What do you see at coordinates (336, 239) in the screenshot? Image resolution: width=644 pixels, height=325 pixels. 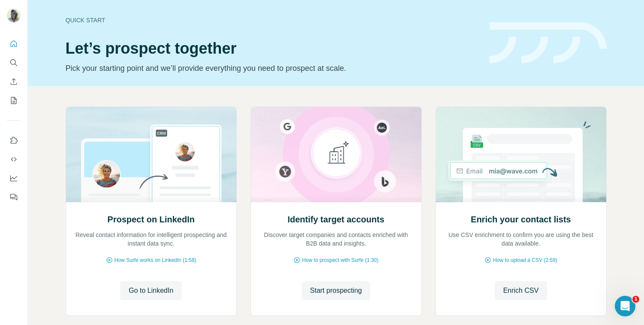 I see `p: Discover target companies and contacts enriched with B2B data and insights.` at bounding box center [336, 239].